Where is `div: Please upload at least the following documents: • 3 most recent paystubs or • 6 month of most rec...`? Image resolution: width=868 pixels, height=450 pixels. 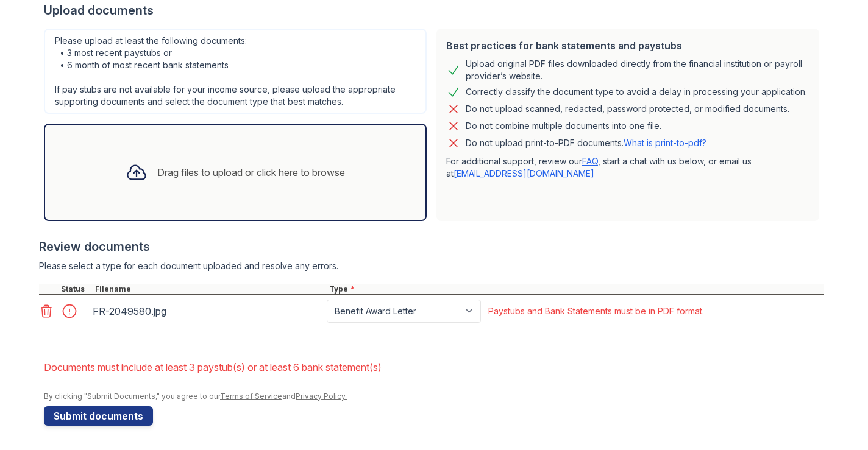
div: Please upload at least the following documents: • 3 most recent paystubs or • 6 month of most rec... is located at coordinates (235, 72).